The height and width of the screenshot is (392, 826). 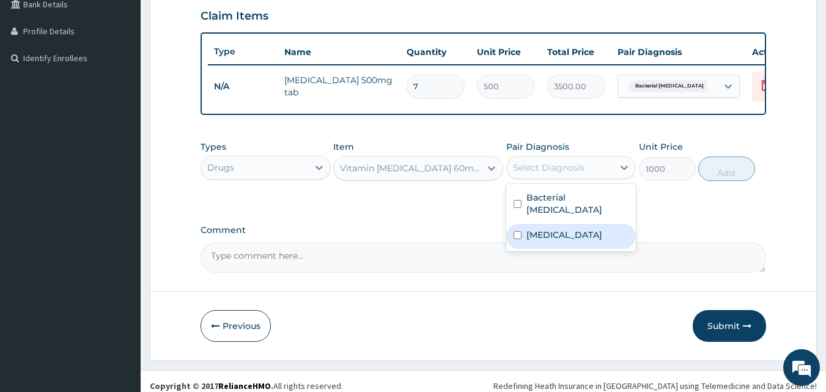 What do you see at coordinates (119, 283) in the screenshot?
I see `textarea: Type your message and hit 'Enter'` at bounding box center [119, 283].